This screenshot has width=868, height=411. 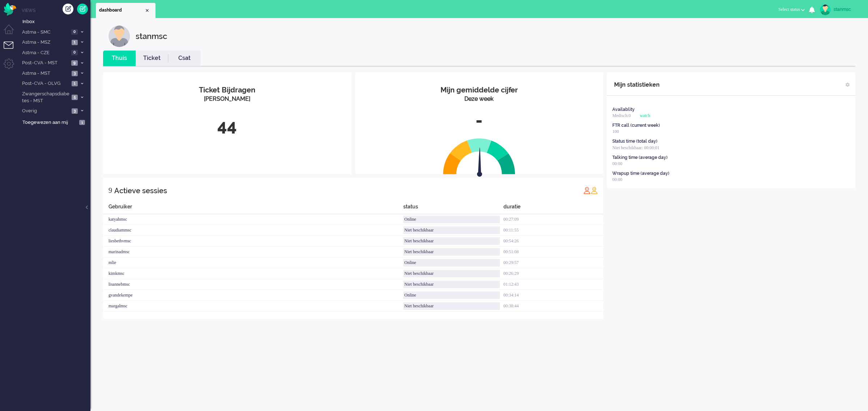 What do you see at coordinates (554, 230) in the screenshot?
I see `div: 00:11:55` at bounding box center [554, 230].